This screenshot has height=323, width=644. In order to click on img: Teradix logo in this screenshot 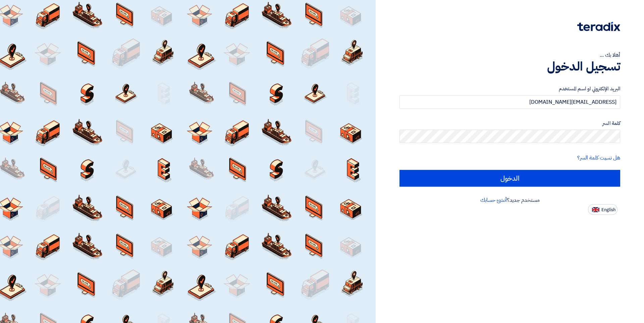, I will do `click(599, 27)`.